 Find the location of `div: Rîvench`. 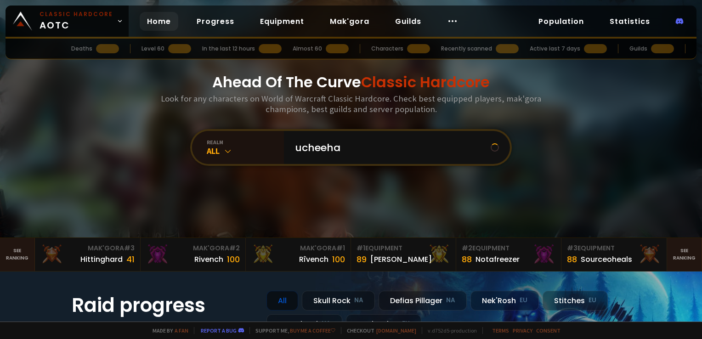

div: Rîvench is located at coordinates (314, 259).